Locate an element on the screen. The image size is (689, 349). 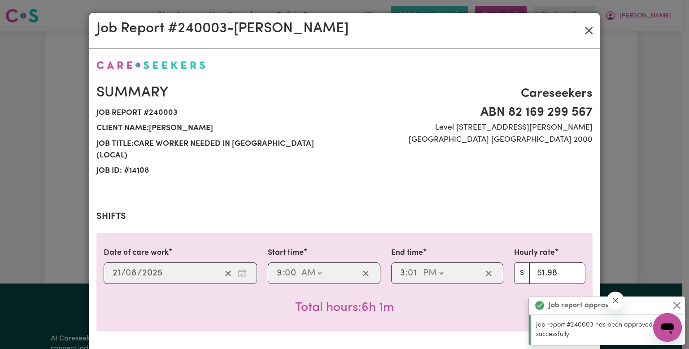
span: Careseekers is located at coordinates (471, 94).